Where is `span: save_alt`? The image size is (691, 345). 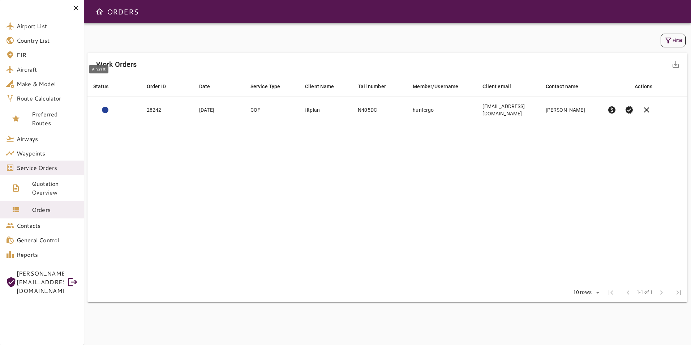
span: save_alt is located at coordinates (676, 64).